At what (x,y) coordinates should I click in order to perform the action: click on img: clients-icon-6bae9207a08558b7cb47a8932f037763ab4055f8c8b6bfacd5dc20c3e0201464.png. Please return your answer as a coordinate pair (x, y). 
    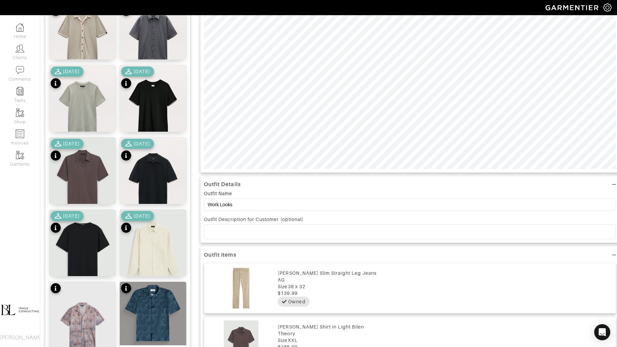
    Looking at the image, I should click on (20, 48).